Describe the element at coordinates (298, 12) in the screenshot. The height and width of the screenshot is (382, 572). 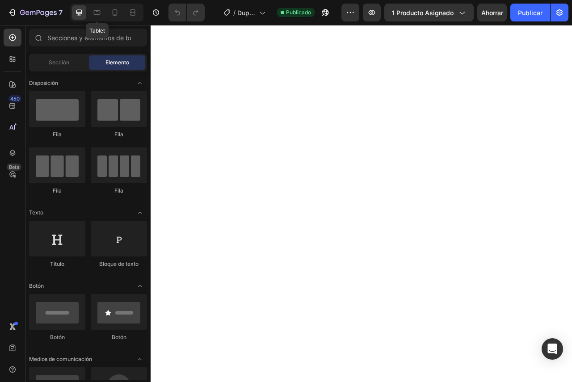
I see `font: Publicado` at that location.